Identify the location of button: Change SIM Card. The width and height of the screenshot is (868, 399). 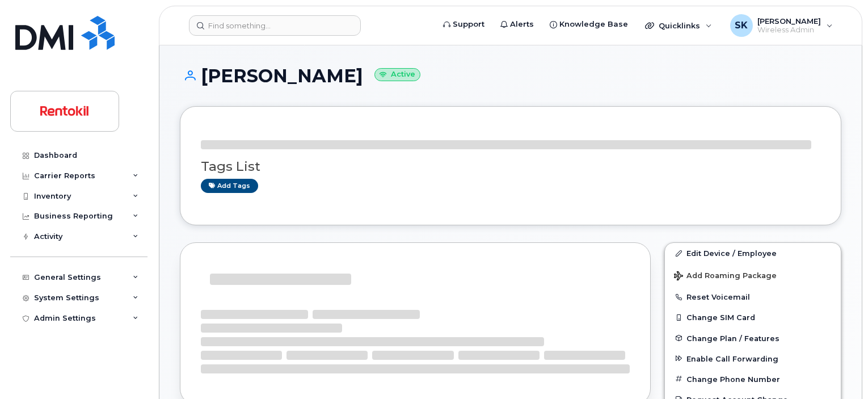
(753, 317).